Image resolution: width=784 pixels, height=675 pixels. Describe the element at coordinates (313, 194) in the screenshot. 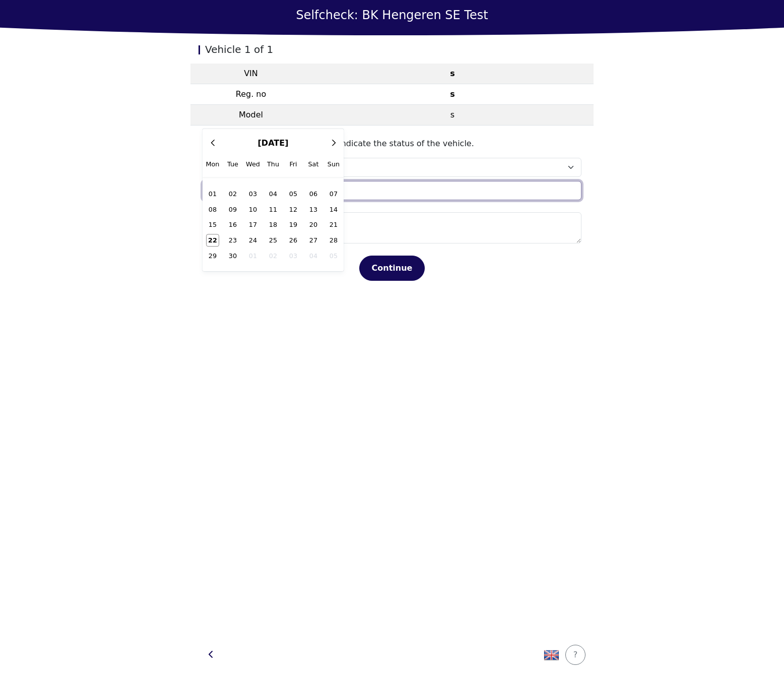

I see `span: 06` at that location.